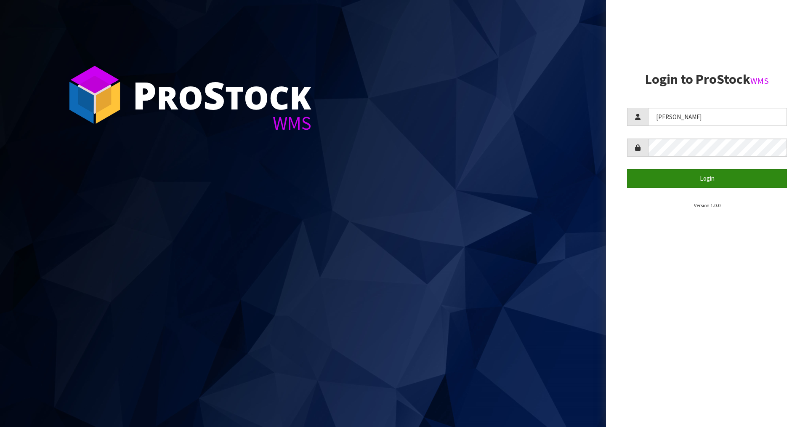 The width and height of the screenshot is (808, 427). Describe the element at coordinates (707, 79) in the screenshot. I see `h2: Login to ProStock` at that location.